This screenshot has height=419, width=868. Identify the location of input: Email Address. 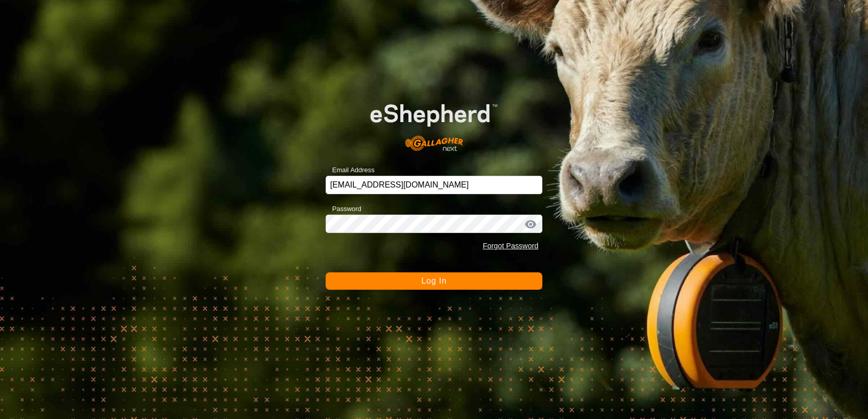
(434, 185).